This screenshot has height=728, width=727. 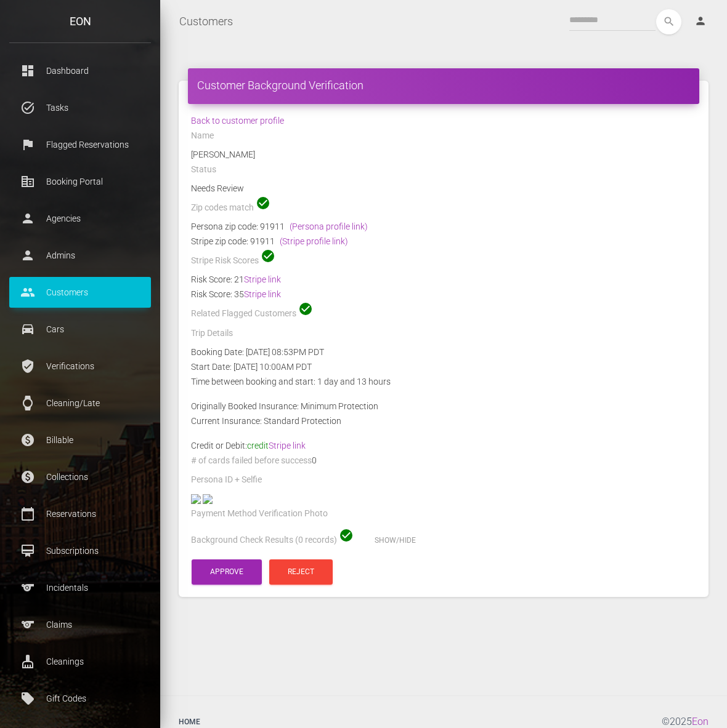 What do you see at coordinates (80, 588) in the screenshot?
I see `a: sports Incidentals` at bounding box center [80, 588].